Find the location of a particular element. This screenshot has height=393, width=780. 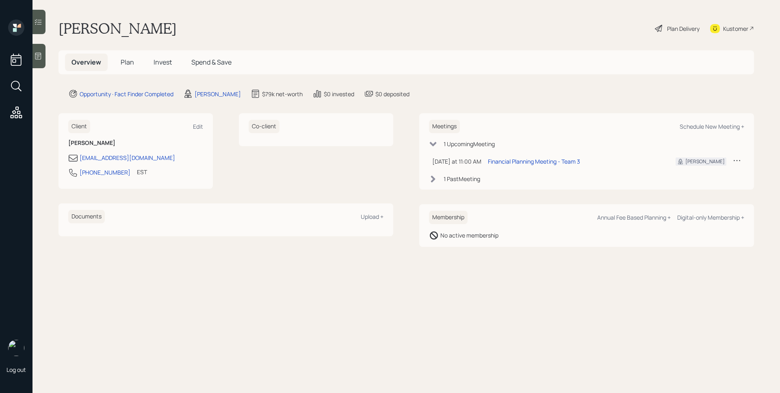

div: Log out is located at coordinates (16, 370).